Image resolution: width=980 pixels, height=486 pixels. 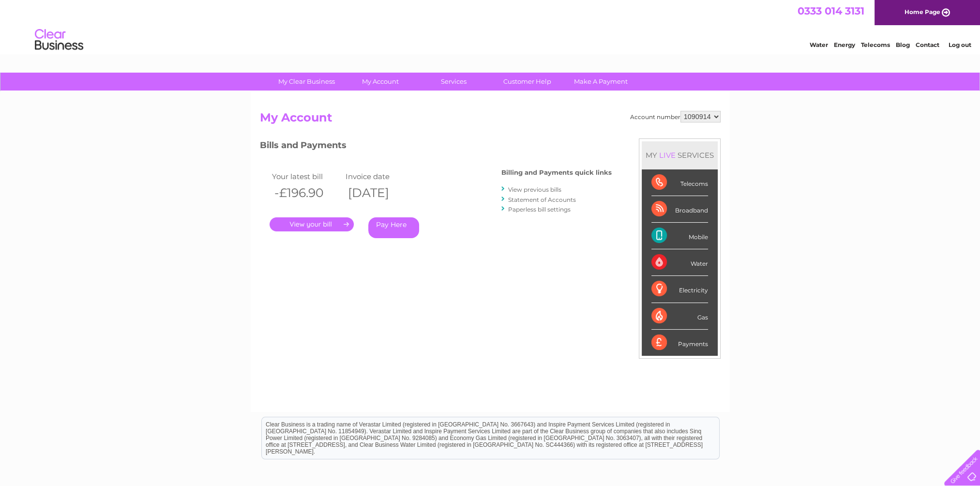 What do you see at coordinates (831, 11) in the screenshot?
I see `span: 0333 014 3131` at bounding box center [831, 11].